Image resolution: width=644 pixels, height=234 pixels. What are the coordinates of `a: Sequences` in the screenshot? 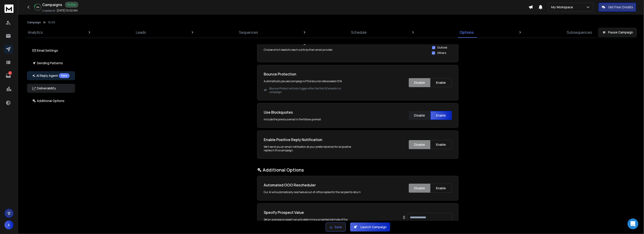 It's located at (248, 33).